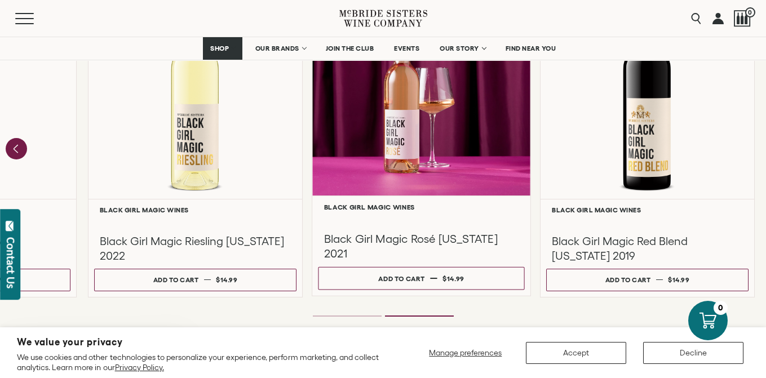 This screenshot has width=766, height=378. Describe the element at coordinates (694, 353) in the screenshot. I see `button: Decline` at that location.